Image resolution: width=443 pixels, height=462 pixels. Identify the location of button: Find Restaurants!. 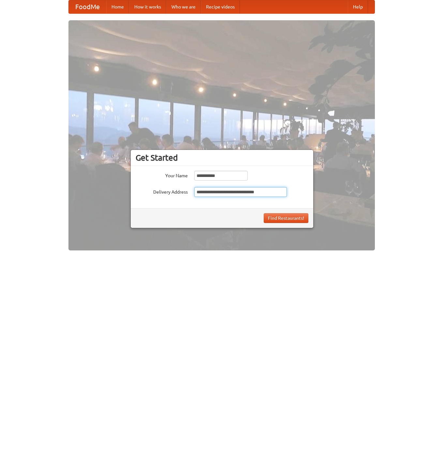
(286, 218).